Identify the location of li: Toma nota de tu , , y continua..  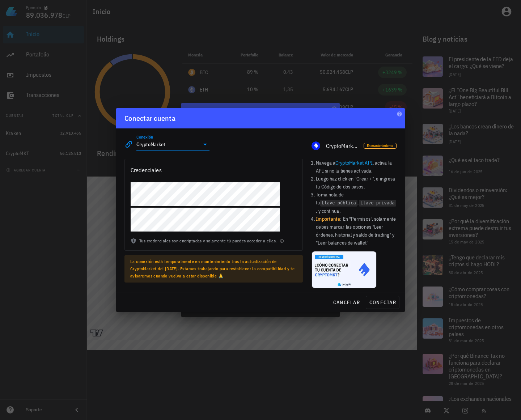
(356, 202).